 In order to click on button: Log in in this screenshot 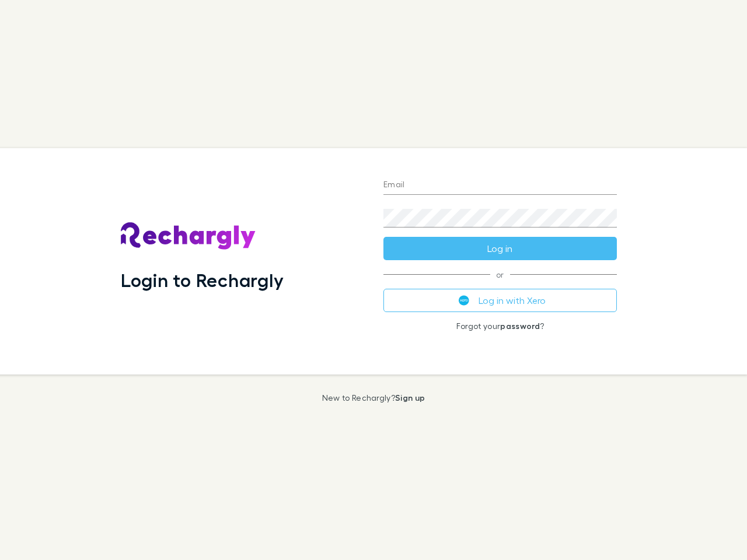, I will do `click(500, 249)`.